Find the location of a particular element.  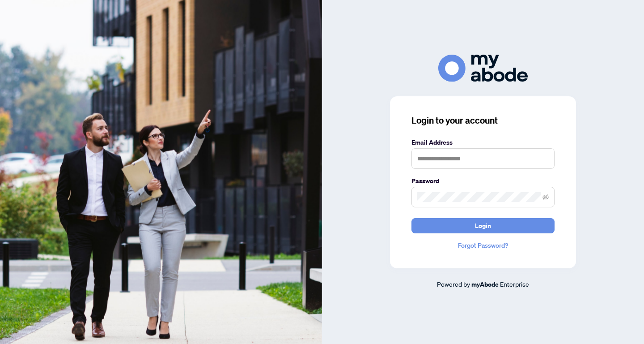

span: Login is located at coordinates (483, 225).